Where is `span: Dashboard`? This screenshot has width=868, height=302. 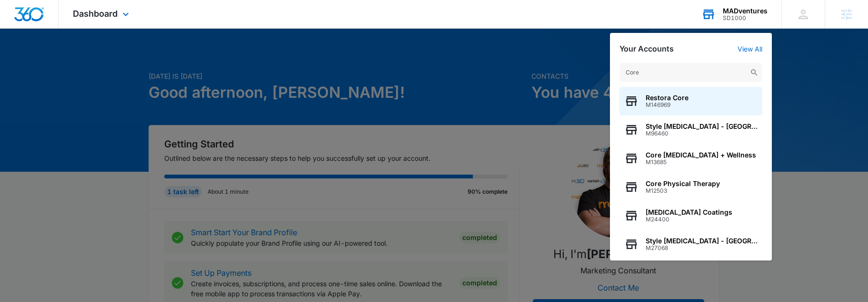 span: Dashboard is located at coordinates (96, 13).